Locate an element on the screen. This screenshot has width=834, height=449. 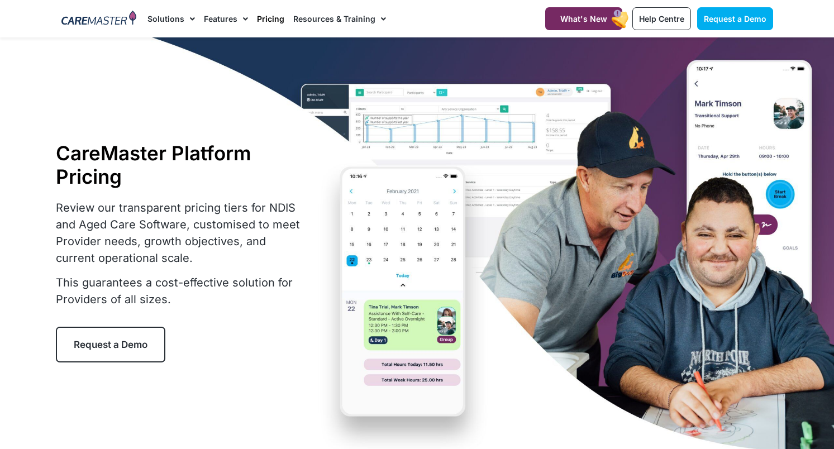
h1: CareMaster Platform Pricing is located at coordinates (181, 165).